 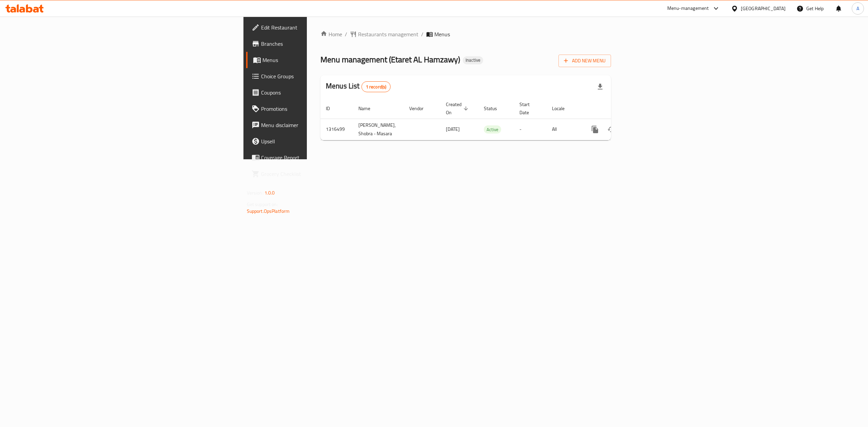 What do you see at coordinates (323, 93) in the screenshot?
I see `span: Coupons` at bounding box center [323, 93].